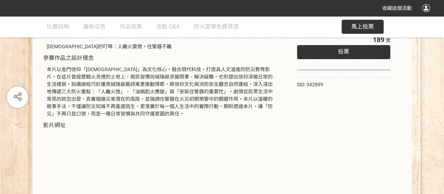 Image resolution: width=444 pixels, height=194 pixels. What do you see at coordinates (388, 40) in the screenshot?
I see `span: 票` at bounding box center [388, 40].